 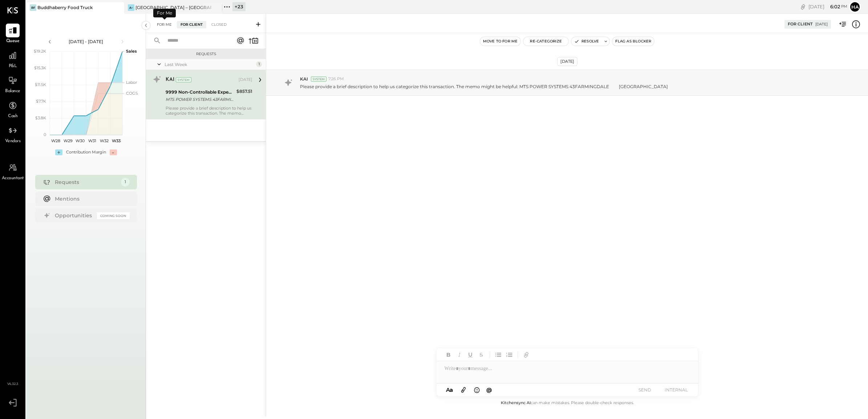 What do you see at coordinates (80, 141) in the screenshot?
I see `text: W30` at bounding box center [80, 141].